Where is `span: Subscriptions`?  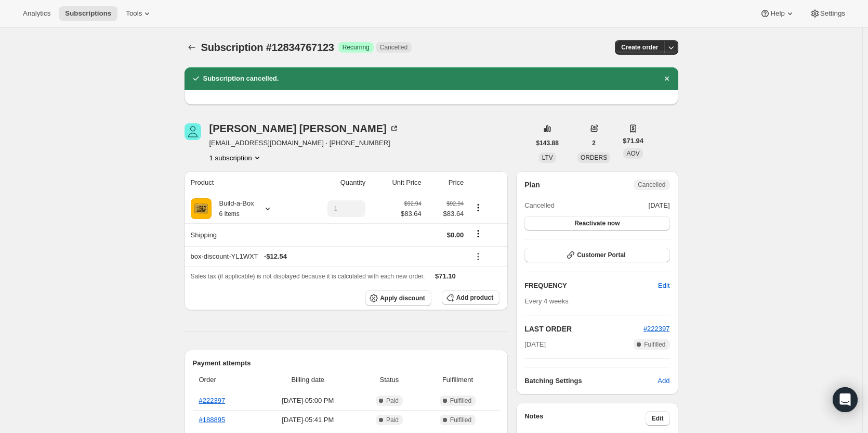 span: Subscriptions is located at coordinates (88, 13).